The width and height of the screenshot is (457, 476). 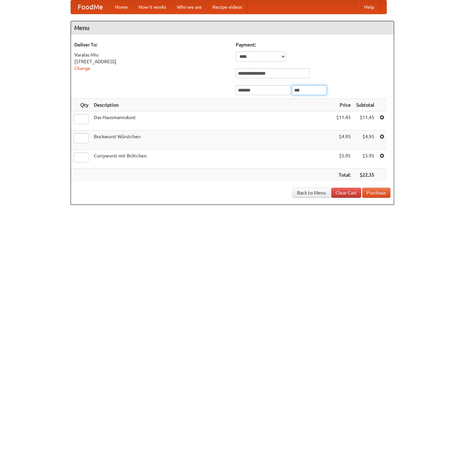 I want to click on a: Change, so click(x=82, y=68).